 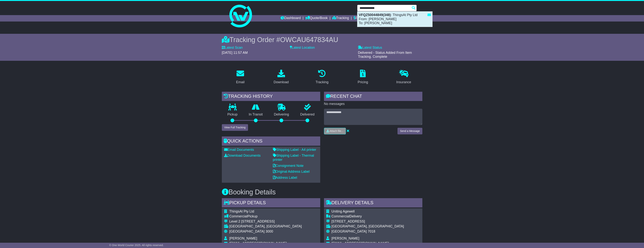 What do you see at coordinates (404, 77) in the screenshot?
I see `a: Insurance` at bounding box center [404, 77].